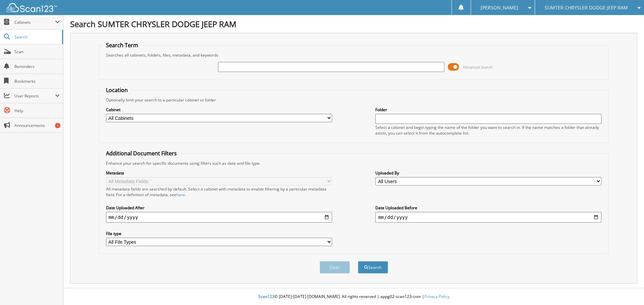  What do you see at coordinates (34, 22) in the screenshot?
I see `span: Cabinets` at bounding box center [34, 22].